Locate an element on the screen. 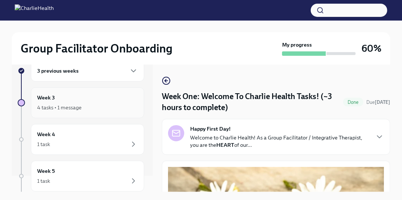  div: 3 previous weeks is located at coordinates (88, 71).